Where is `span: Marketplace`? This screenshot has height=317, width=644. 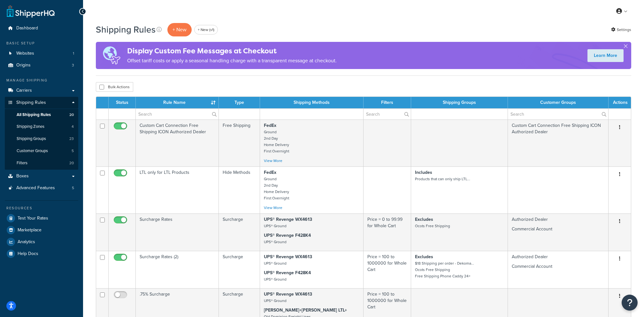 span: Marketplace is located at coordinates (29, 230).